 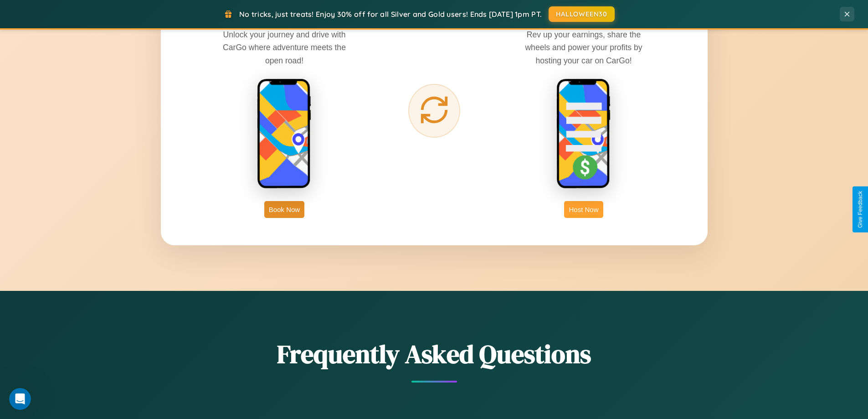 I want to click on button: HALLOWEEN30, so click(x=582, y=14).